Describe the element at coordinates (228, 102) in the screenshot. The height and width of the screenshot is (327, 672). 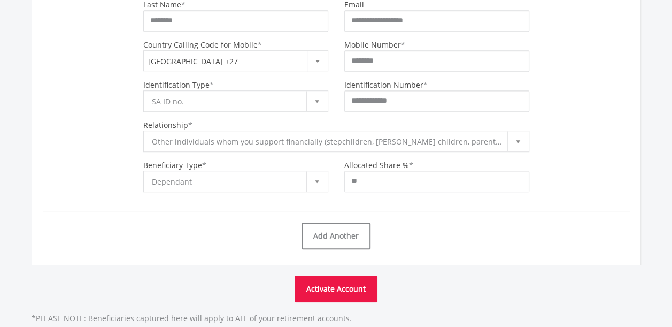
I see `span: SA ID no.` at that location.